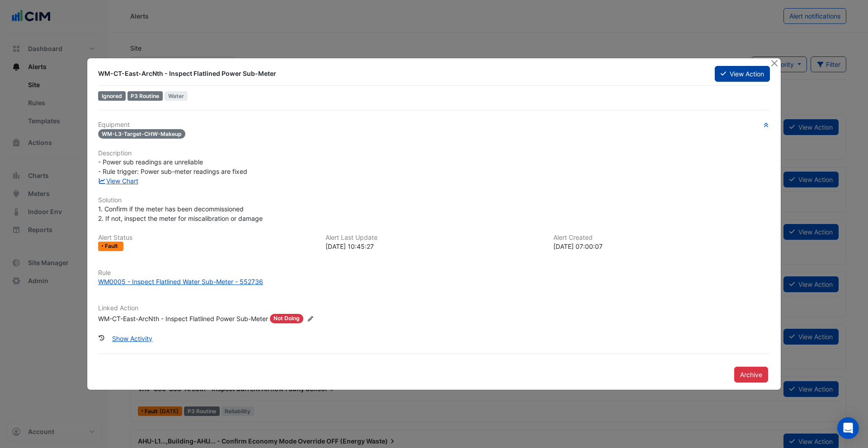 Image resolution: width=868 pixels, height=448 pixels. What do you see at coordinates (751, 374) in the screenshot?
I see `button: Archive` at bounding box center [751, 374].